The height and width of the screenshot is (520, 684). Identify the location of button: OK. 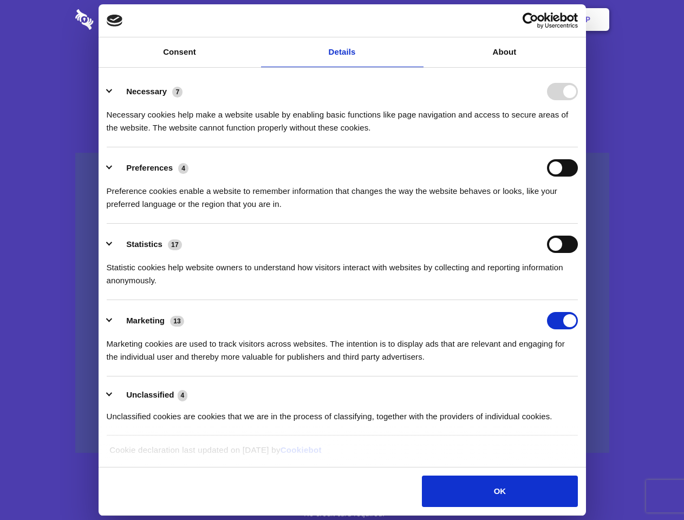
(499, 491).